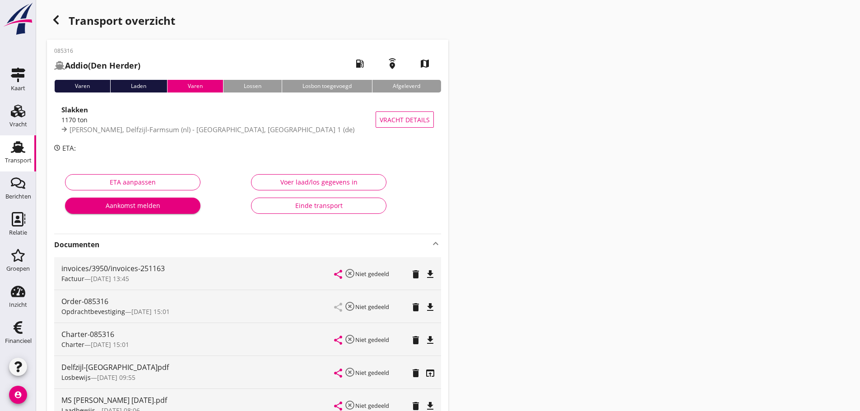  What do you see at coordinates (436, 244) in the screenshot?
I see `i: keyboard_arrow_up` at bounding box center [436, 244].